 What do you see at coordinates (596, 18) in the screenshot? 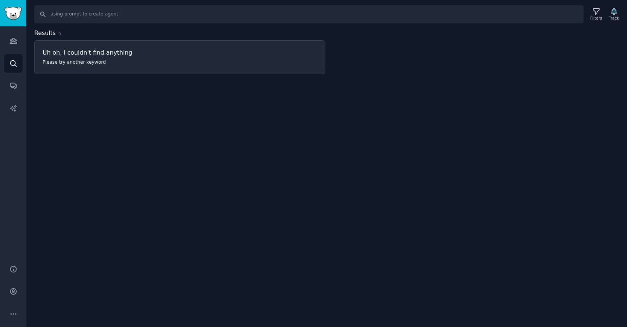
I see `div: Filters` at bounding box center [596, 18].